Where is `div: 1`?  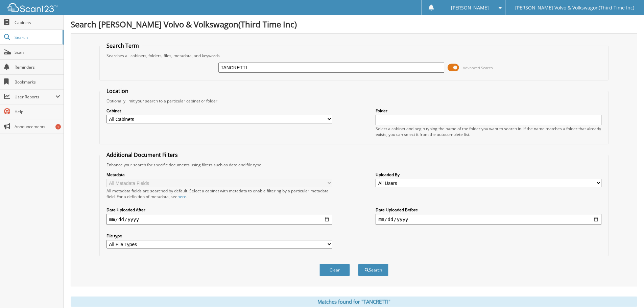
div: 1 is located at coordinates (58, 127).